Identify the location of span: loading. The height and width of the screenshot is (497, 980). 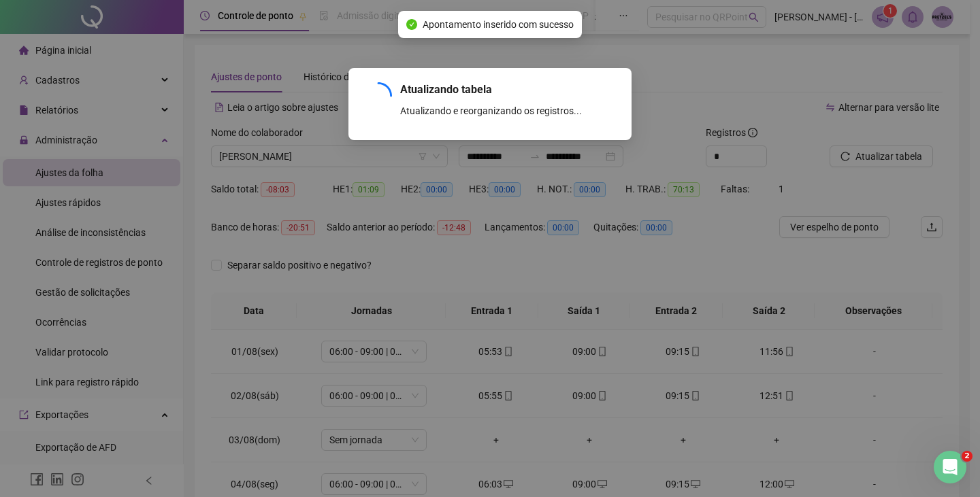
(378, 96).